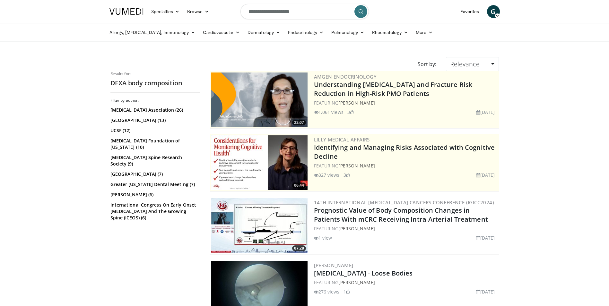 This screenshot has width=609, height=306. Describe the element at coordinates (126, 12) in the screenshot. I see `img: VuMedi Logo` at that location.